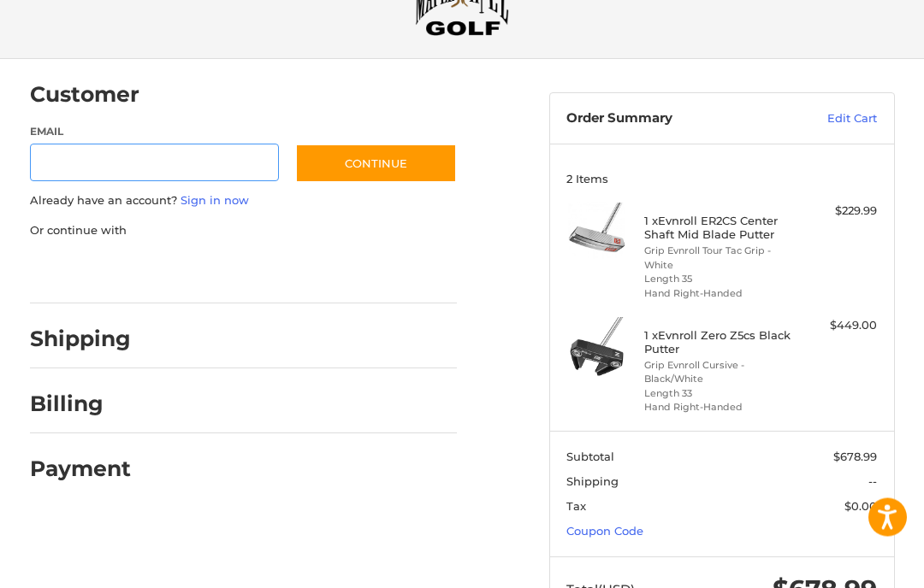 Image resolution: width=924 pixels, height=588 pixels. I want to click on li: Length 35, so click(719, 280).